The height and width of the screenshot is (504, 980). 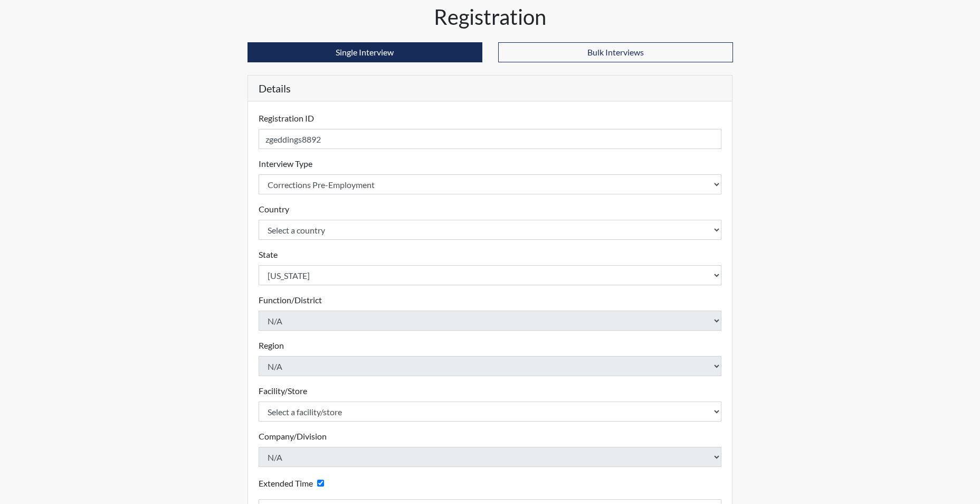 I want to click on label: Registration ID, so click(x=286, y=118).